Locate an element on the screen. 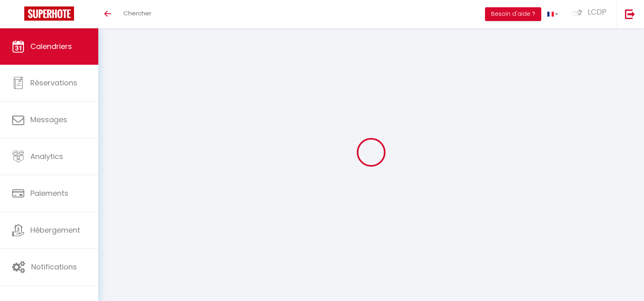  img: Super Booking is located at coordinates (49, 13).